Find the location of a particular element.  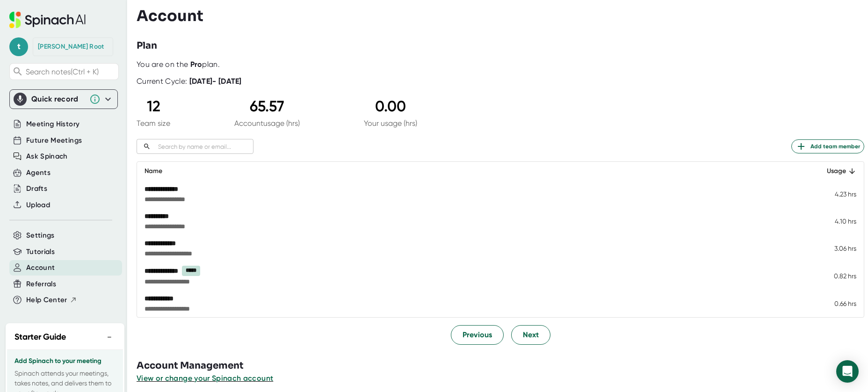

div: Account usage (hrs) is located at coordinates (267, 123).